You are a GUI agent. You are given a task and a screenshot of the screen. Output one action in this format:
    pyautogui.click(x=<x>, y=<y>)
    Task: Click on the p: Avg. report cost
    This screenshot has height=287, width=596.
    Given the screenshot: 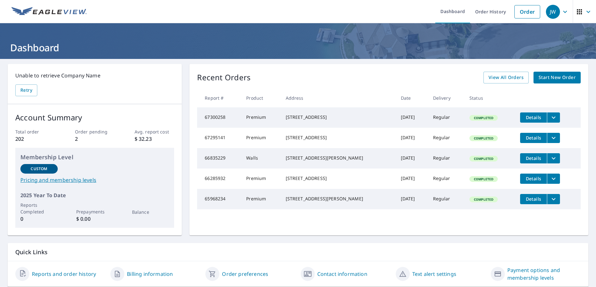 What is the action you would take?
    pyautogui.click(x=154, y=132)
    